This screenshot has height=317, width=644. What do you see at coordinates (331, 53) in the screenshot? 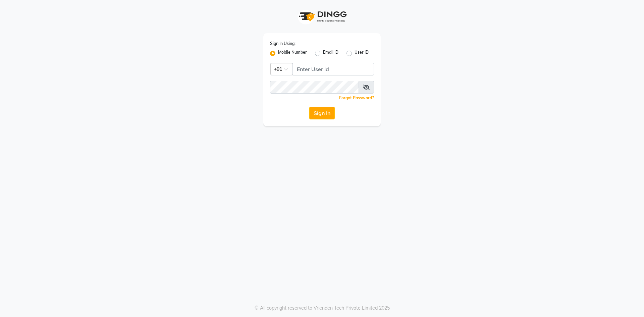
I see `label: Email ID` at bounding box center [331, 53].